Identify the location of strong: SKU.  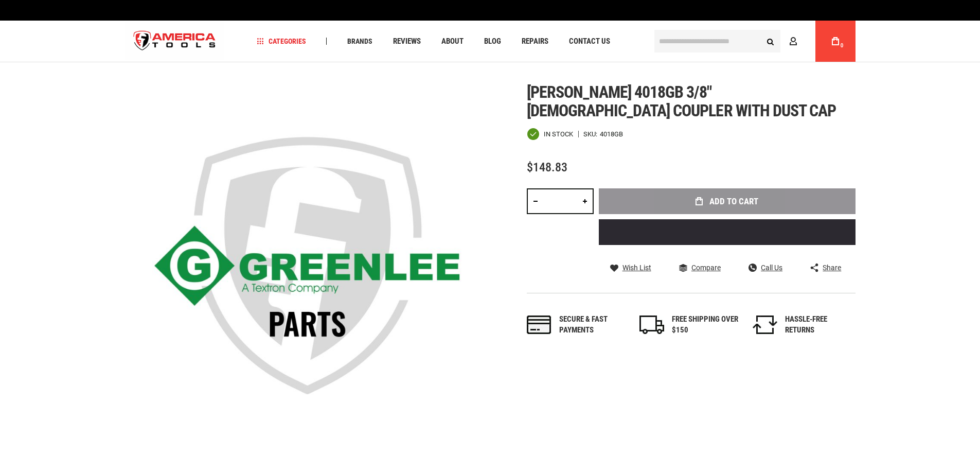
(591, 134).